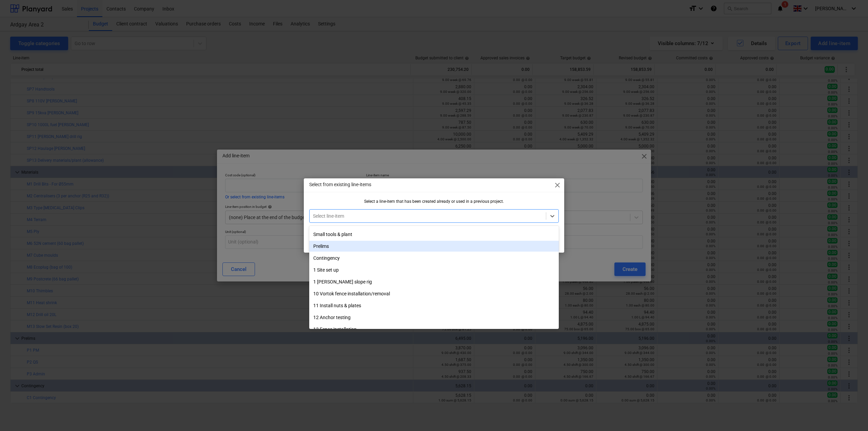 The height and width of the screenshot is (431, 868). What do you see at coordinates (558, 185) in the screenshot?
I see `span: close` at bounding box center [558, 185].